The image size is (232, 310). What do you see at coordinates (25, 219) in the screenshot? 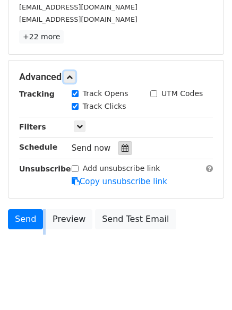
I see `a: Send` at bounding box center [25, 219].